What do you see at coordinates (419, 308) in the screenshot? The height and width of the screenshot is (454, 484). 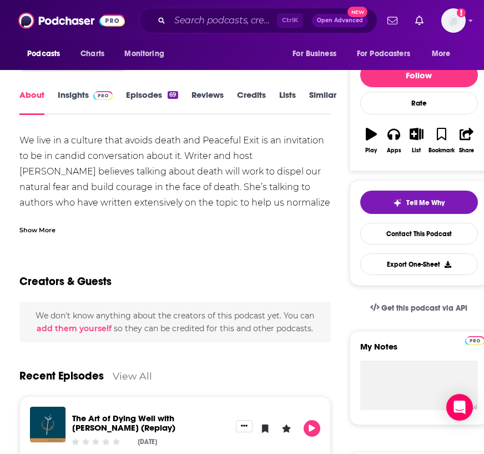 I see `a: Get this podcast via API` at bounding box center [419, 308].